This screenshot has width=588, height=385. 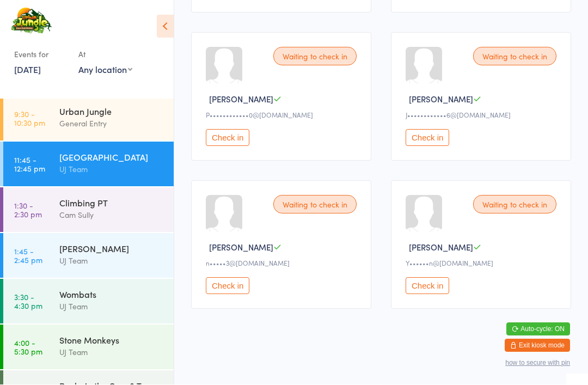 I want to click on img: Urban Jungle Indoor Rock Climbing, so click(x=31, y=22).